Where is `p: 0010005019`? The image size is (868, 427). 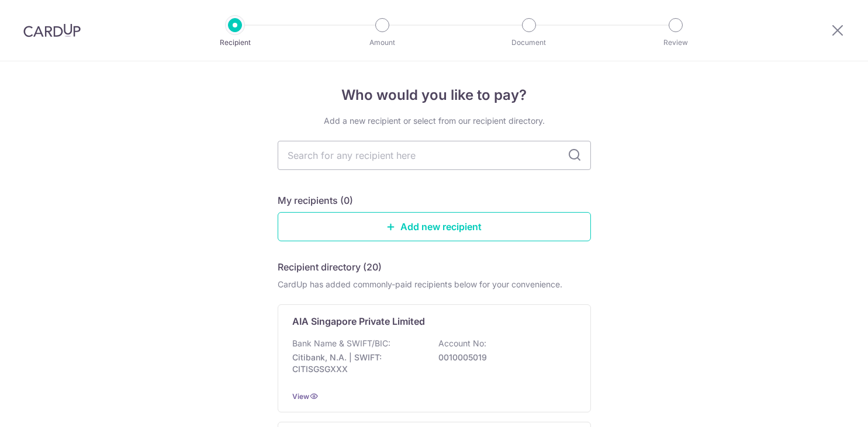 p: 0010005019 is located at coordinates (504, 358).